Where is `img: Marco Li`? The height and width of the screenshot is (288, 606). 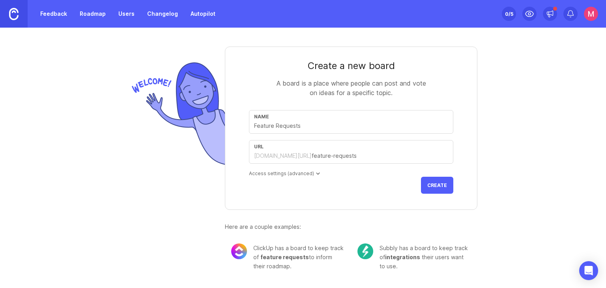
img: Marco Li is located at coordinates (591, 14).